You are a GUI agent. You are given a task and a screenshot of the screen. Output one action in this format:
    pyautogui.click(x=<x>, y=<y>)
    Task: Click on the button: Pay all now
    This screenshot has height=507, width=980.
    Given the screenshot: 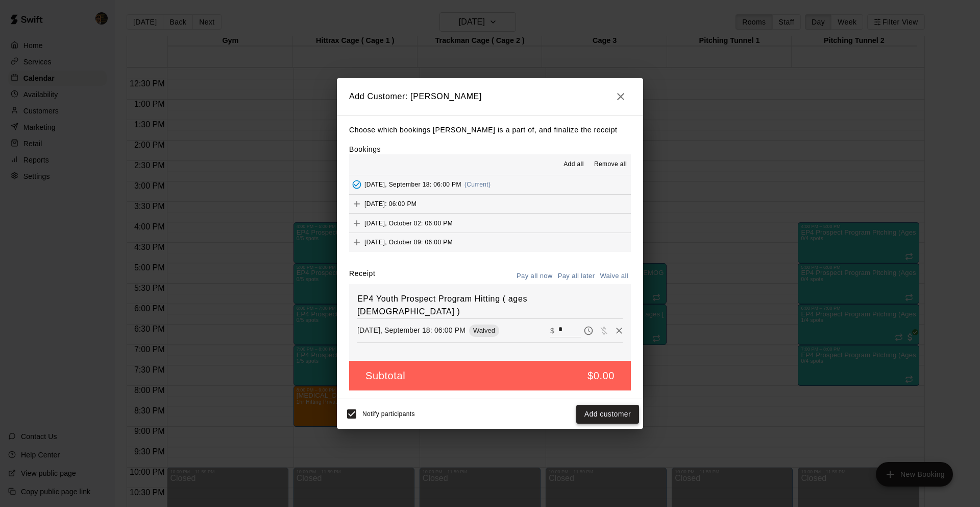 What is the action you would take?
    pyautogui.click(x=535, y=276)
    